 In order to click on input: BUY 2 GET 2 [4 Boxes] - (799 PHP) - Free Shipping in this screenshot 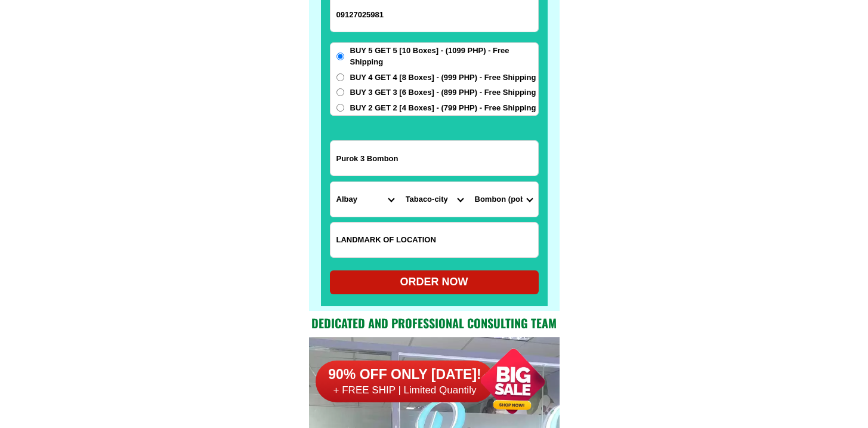, I will do `click(340, 107)`.